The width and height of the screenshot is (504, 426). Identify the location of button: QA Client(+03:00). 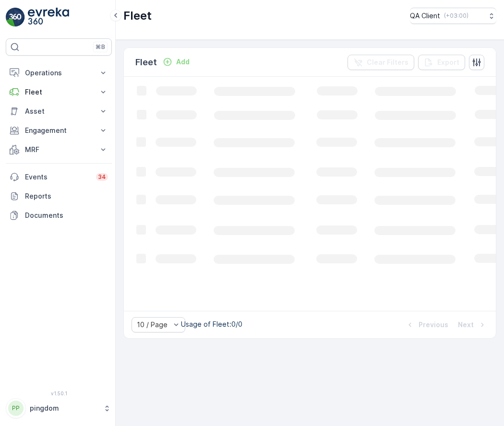
(453, 16).